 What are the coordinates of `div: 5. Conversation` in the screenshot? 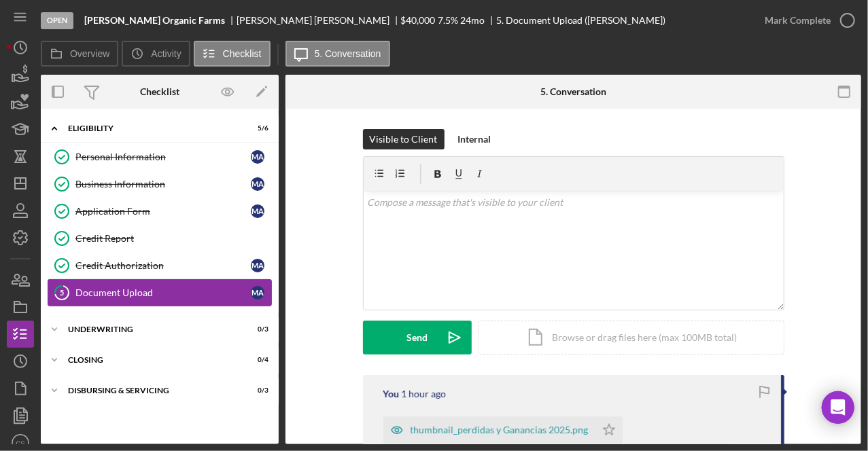 It's located at (573, 92).